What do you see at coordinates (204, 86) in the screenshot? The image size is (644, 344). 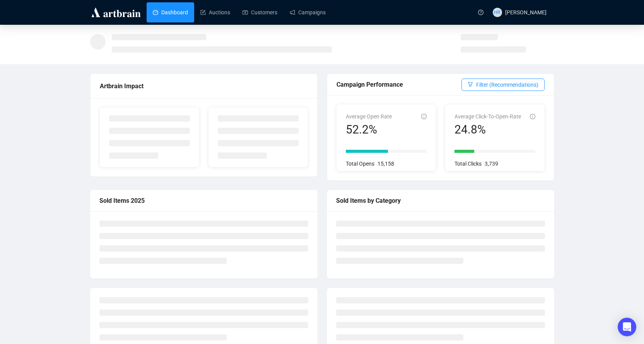 I see `div: Artbrain Impact` at bounding box center [204, 86].